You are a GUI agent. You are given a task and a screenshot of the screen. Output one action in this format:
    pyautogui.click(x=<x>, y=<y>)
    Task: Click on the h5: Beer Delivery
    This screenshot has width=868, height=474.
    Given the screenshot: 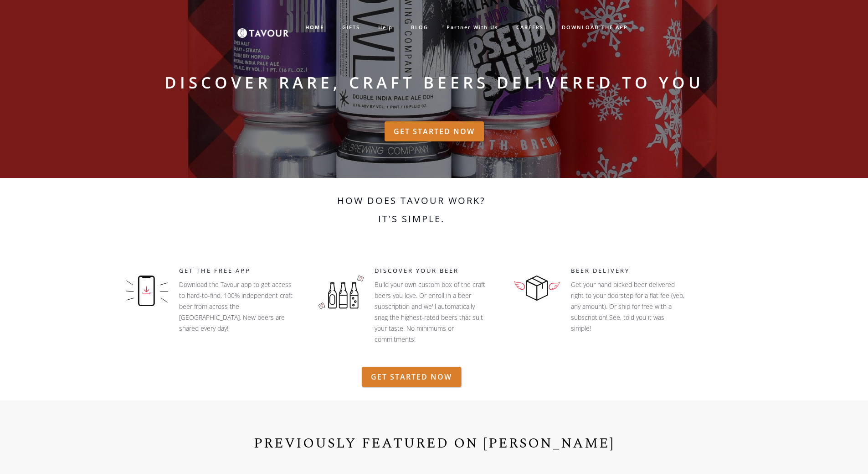 What is the action you would take?
    pyautogui.click(x=637, y=271)
    